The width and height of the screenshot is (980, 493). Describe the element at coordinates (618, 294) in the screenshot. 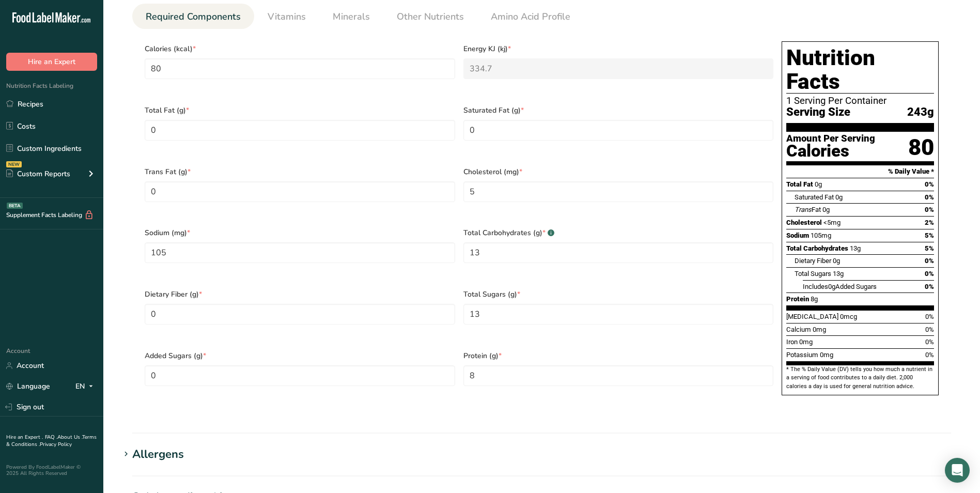

I see `span: Total Sugars (g)` at that location.